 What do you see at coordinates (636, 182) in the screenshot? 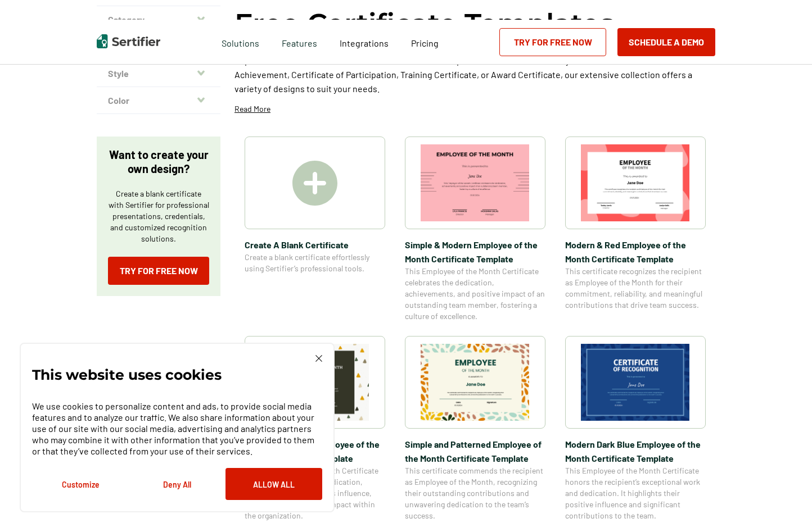
I see `img: Modern & Red Employee of the Month Certificate Template` at bounding box center [636, 182].